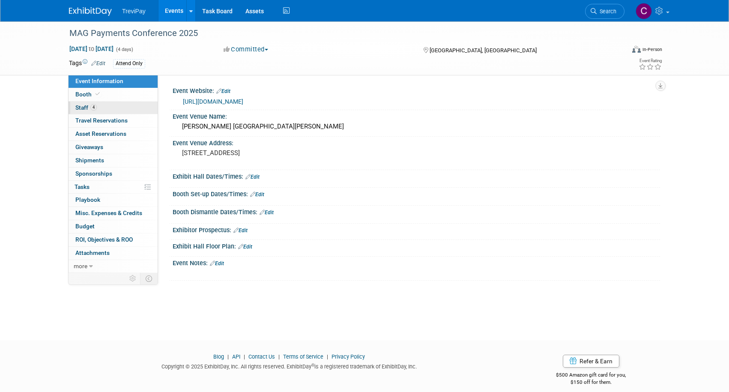 Image resolution: width=729 pixels, height=392 pixels. What do you see at coordinates (124, 49) in the screenshot?
I see `span: (4 days)` at bounding box center [124, 49].